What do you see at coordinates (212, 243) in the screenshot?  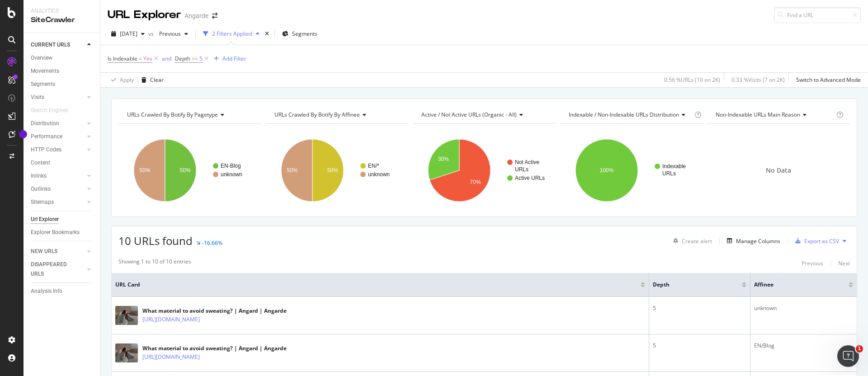 I see `div: -16.66%` at bounding box center [212, 243].